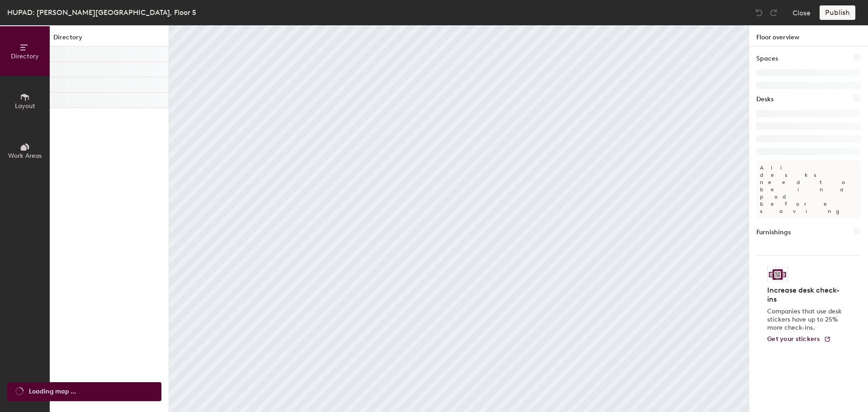 The image size is (868, 412). Describe the element at coordinates (808, 189) in the screenshot. I see `p: All desks need to be in a pod before saving` at that location.